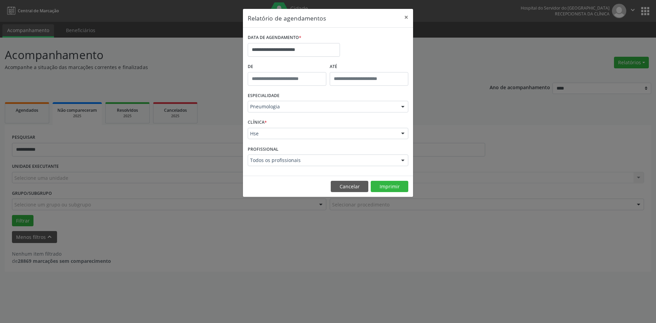  I want to click on span: Todos os profissionais, so click(322, 160).